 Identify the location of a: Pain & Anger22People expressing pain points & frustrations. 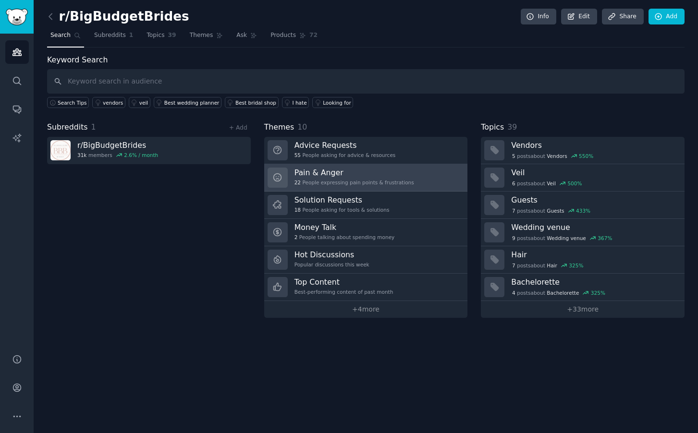
(366, 178).